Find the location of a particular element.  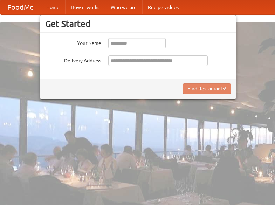

button: Find Restaurants! is located at coordinates (207, 89).